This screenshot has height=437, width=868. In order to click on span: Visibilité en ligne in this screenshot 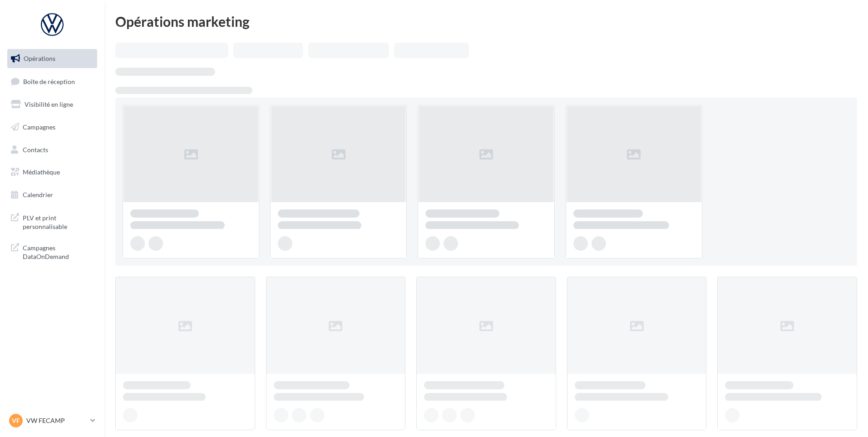, I will do `click(49, 104)`.